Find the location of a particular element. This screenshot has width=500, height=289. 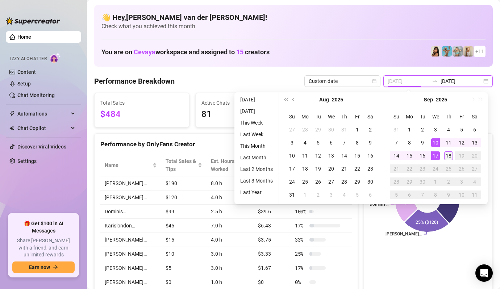

td: 2025-09-25 is located at coordinates (448, 169).